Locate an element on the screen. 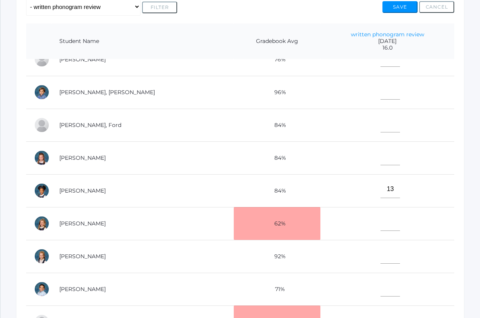  div: Noah Rosas is located at coordinates (42, 289).